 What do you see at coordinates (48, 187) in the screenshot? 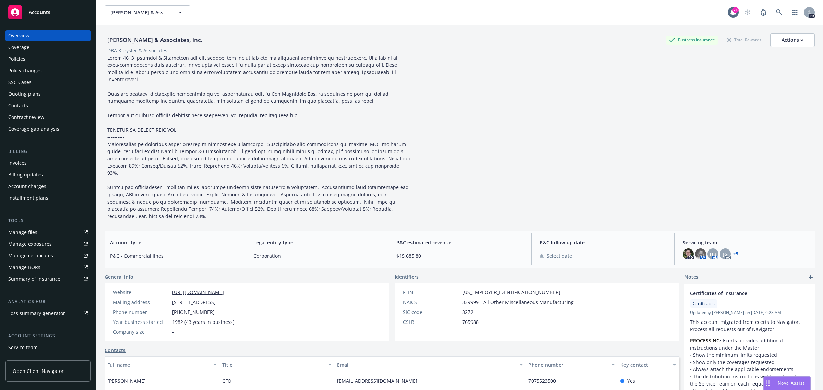
I see `a: Account charges` at bounding box center [48, 187].